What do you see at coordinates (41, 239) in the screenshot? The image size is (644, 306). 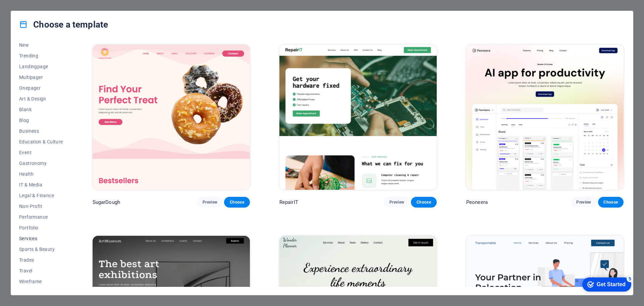 I see `button: Services` at bounding box center [41, 239].